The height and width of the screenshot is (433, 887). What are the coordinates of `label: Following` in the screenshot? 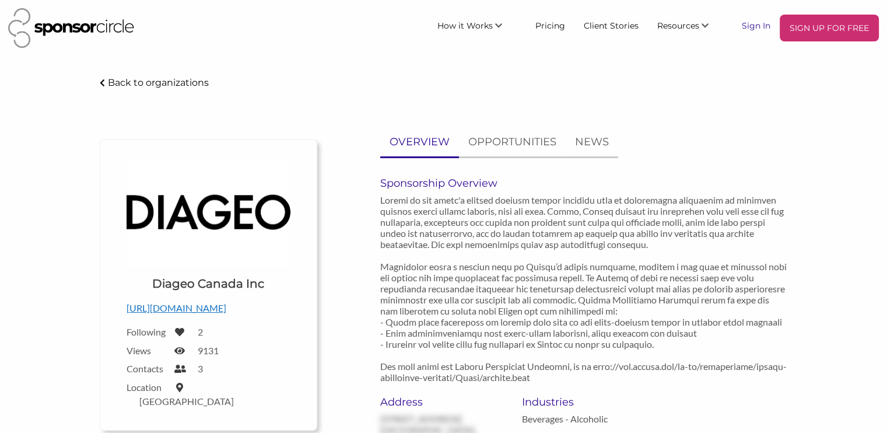 It's located at (147, 331).